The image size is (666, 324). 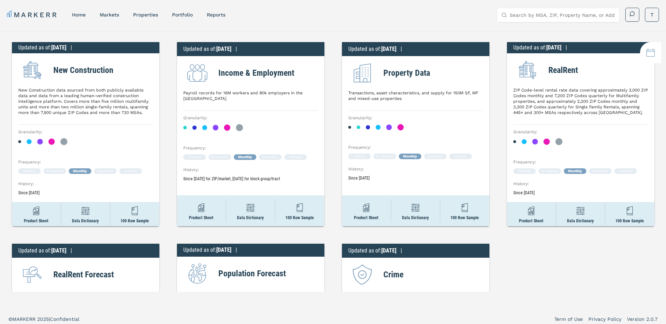 I want to click on input: Search by MSA, ZIP, Property Name, or Address, so click(x=562, y=15).